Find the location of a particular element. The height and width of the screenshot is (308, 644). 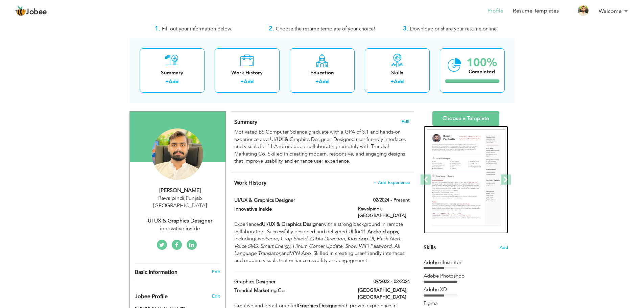

span: Jobee Profile is located at coordinates (151, 297).